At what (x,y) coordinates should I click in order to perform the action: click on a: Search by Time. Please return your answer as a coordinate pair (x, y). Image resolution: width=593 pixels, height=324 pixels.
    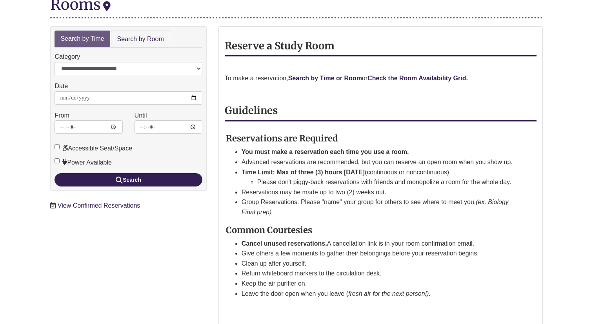
    Looking at the image, I should click on (82, 39).